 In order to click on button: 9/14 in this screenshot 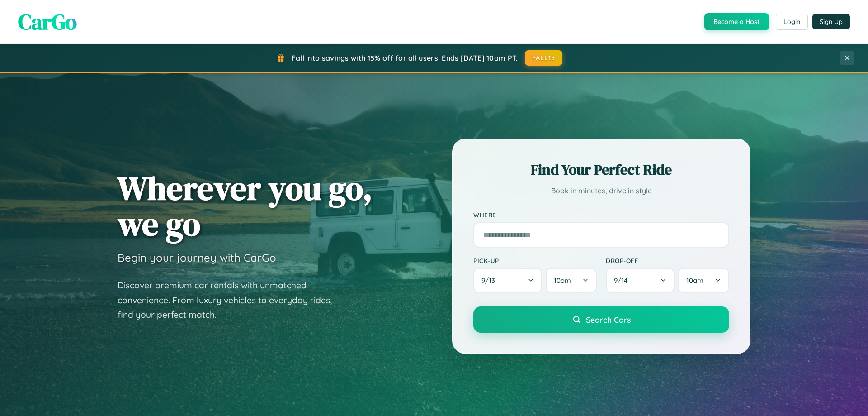, I will do `click(640, 280)`.